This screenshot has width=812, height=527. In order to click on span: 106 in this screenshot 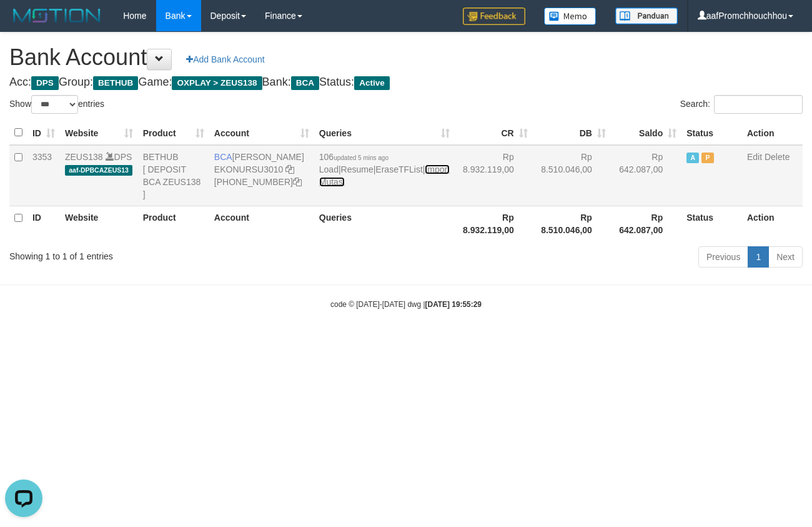, I will do `click(354, 157)`.